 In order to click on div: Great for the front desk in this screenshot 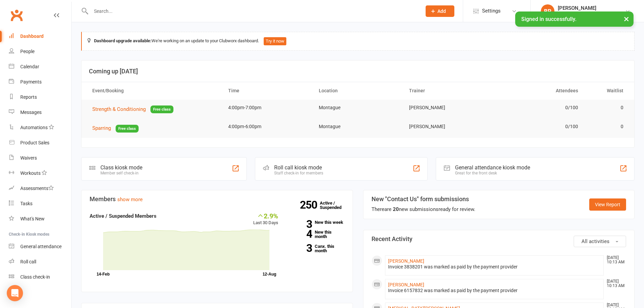, I will do `click(492, 173)`.